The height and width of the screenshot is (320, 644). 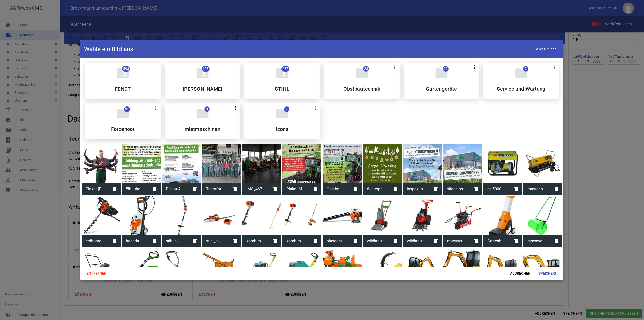 I want to click on span: wildkrautbrenner-zoom.jpg, so click(x=376, y=241).